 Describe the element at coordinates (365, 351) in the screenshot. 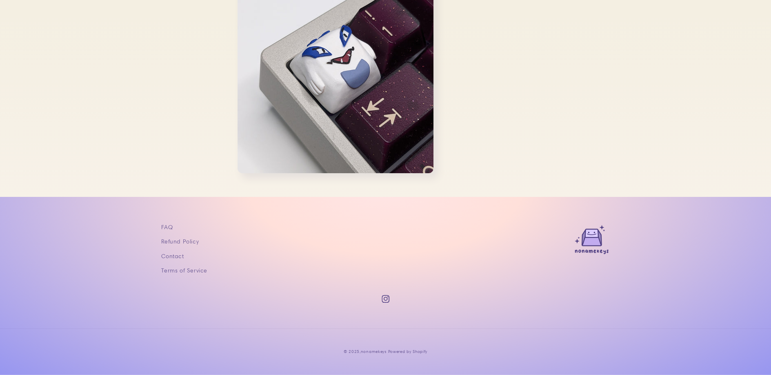

I see `small: © 2025,` at that location.